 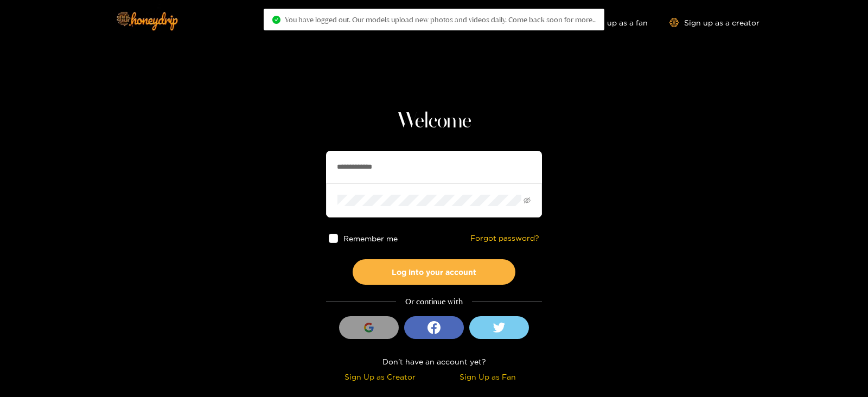 What do you see at coordinates (380, 377) in the screenshot?
I see `div: Sign Up as Creator` at bounding box center [380, 377].